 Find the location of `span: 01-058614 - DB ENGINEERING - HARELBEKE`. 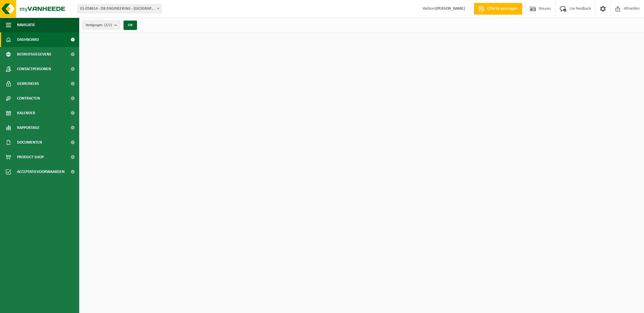

span: 01-058614 - DB ENGINEERING - HARELBEKE is located at coordinates (119, 9).